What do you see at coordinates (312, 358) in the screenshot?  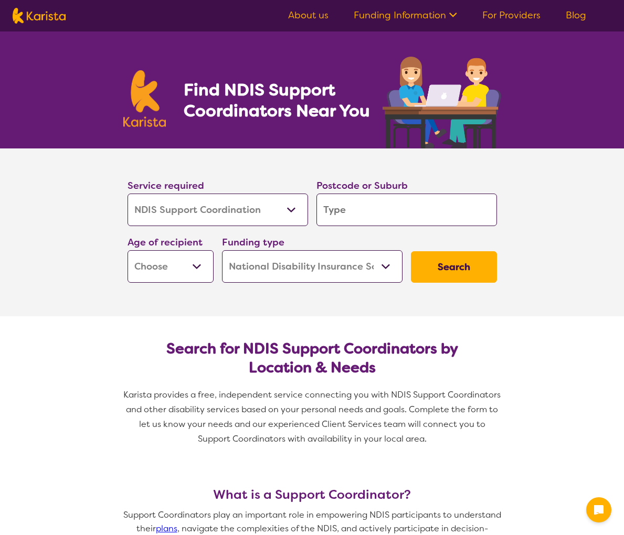 I see `h2: Search for NDIS Support Coordinators by Location & Needs` at bounding box center [312, 358].